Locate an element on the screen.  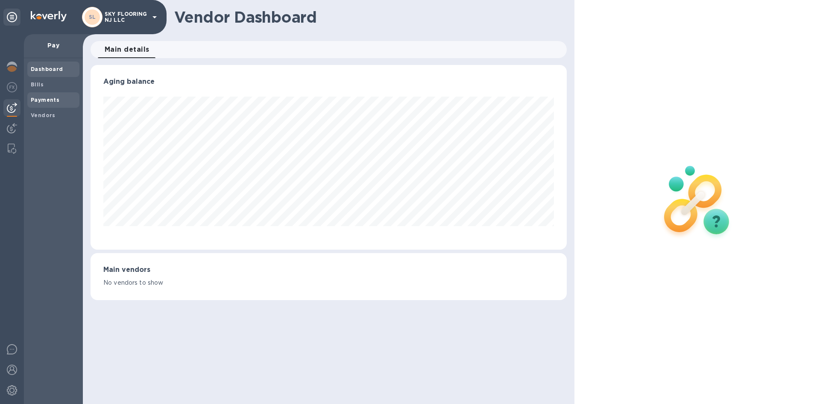
img: Logo is located at coordinates (49, 16).